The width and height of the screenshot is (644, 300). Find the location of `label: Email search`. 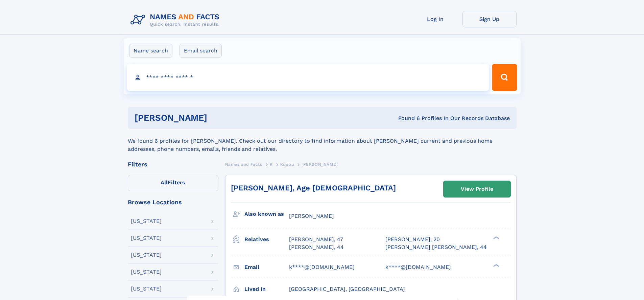

label: Email search is located at coordinates (200, 51).